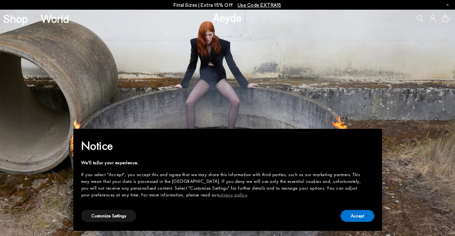 The width and height of the screenshot is (455, 236). I want to click on a: World, so click(55, 18).